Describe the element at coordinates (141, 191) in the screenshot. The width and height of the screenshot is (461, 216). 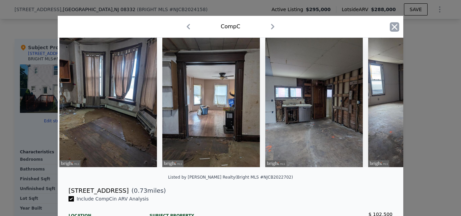
I see `span: 0.73` at that location.